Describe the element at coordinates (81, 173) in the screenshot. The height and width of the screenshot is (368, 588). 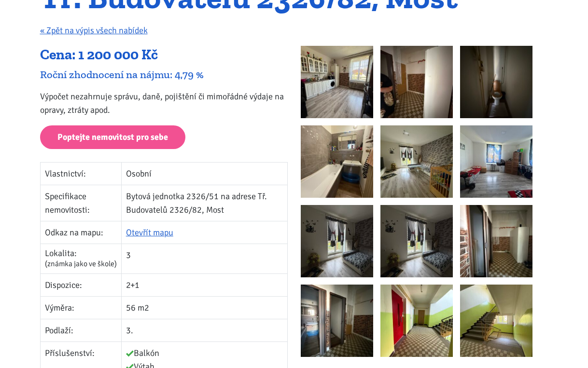
I see `td: Vlastnictví:` at that location.